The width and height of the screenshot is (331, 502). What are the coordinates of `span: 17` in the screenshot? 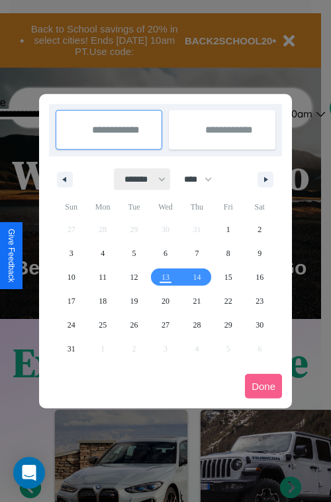 It's located at (72, 301).